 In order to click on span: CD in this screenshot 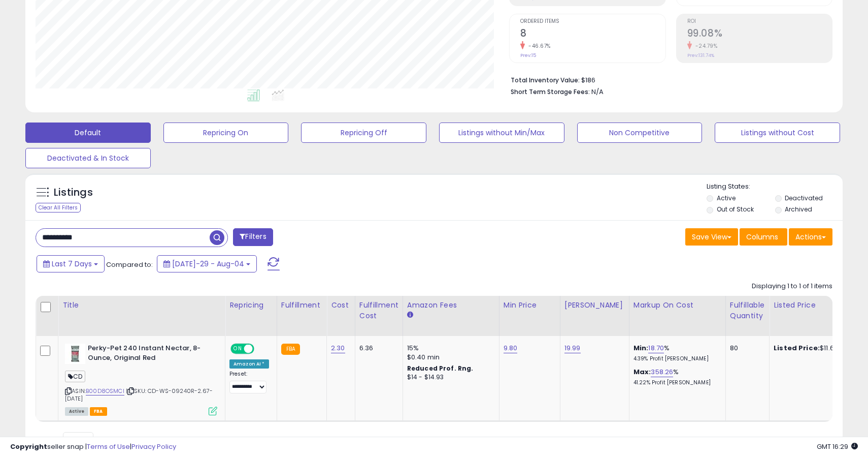, I will do `click(75, 376)`.